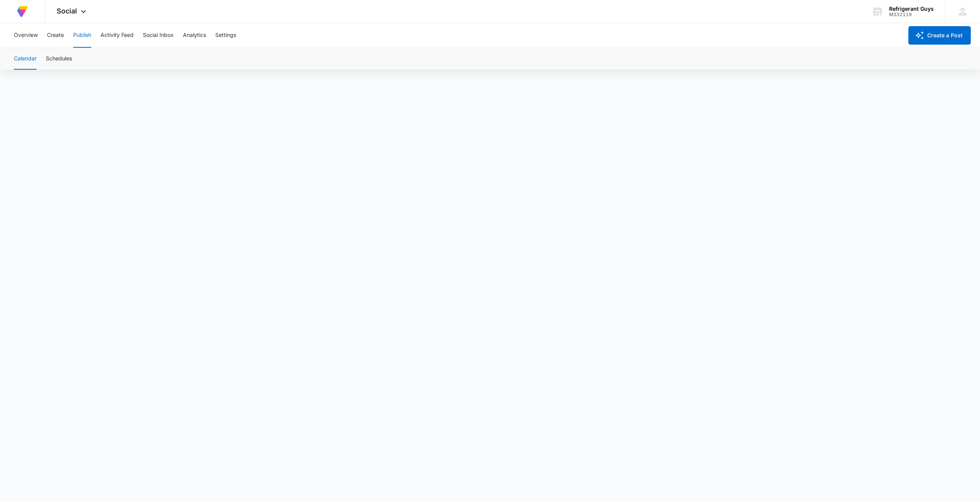 The height and width of the screenshot is (502, 980). Describe the element at coordinates (158, 35) in the screenshot. I see `button: Social Inbox` at that location.